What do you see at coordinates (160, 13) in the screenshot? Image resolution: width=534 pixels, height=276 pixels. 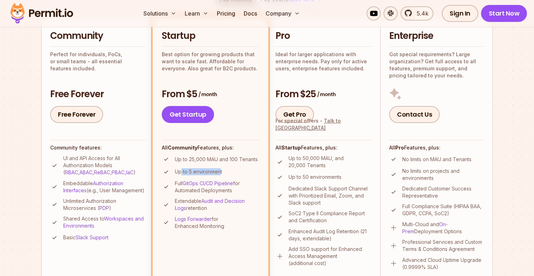 I see `button: Solutions` at bounding box center [160, 13].